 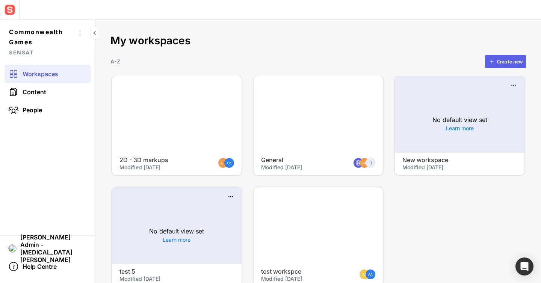 I want to click on p: A-Z, so click(x=115, y=61).